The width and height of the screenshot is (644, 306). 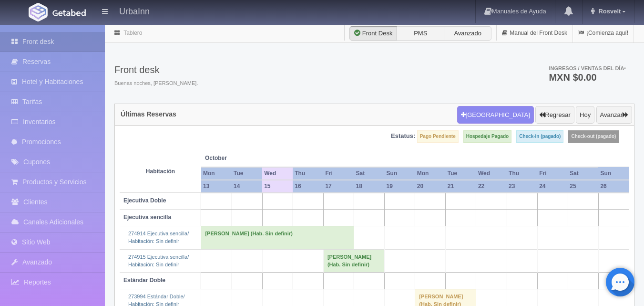 What do you see at coordinates (437, 136) in the screenshot?
I see `label: Pago Pendiente` at bounding box center [437, 136].